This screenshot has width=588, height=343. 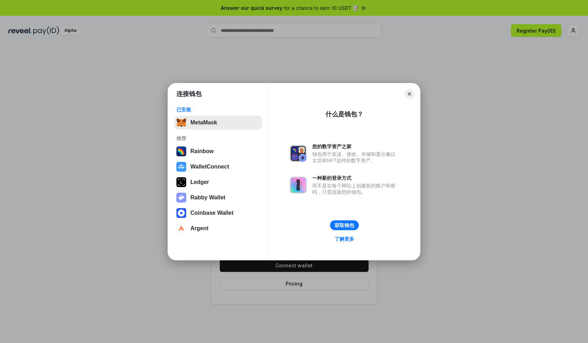 I want to click on div: Rainbow, so click(x=202, y=151).